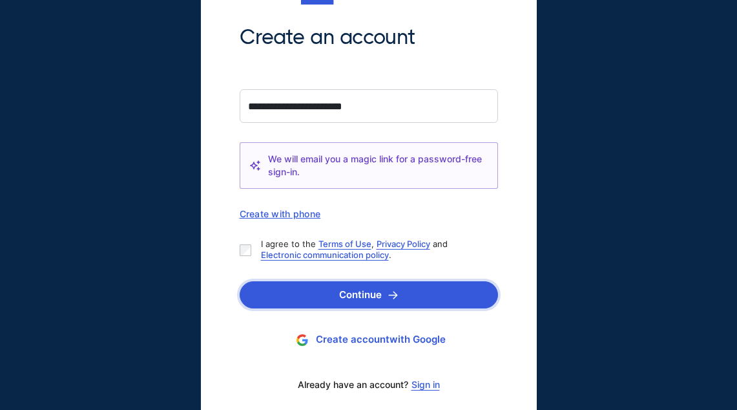 This screenshot has height=410, width=737. Describe the element at coordinates (374, 249) in the screenshot. I see `p: I agree to the , and .` at that location.